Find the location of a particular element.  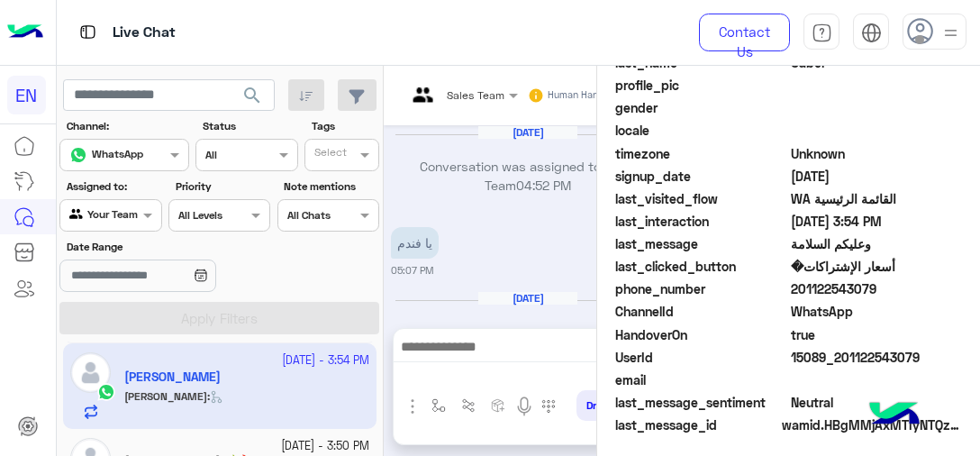

small: Human Handover is located at coordinates (586, 95).